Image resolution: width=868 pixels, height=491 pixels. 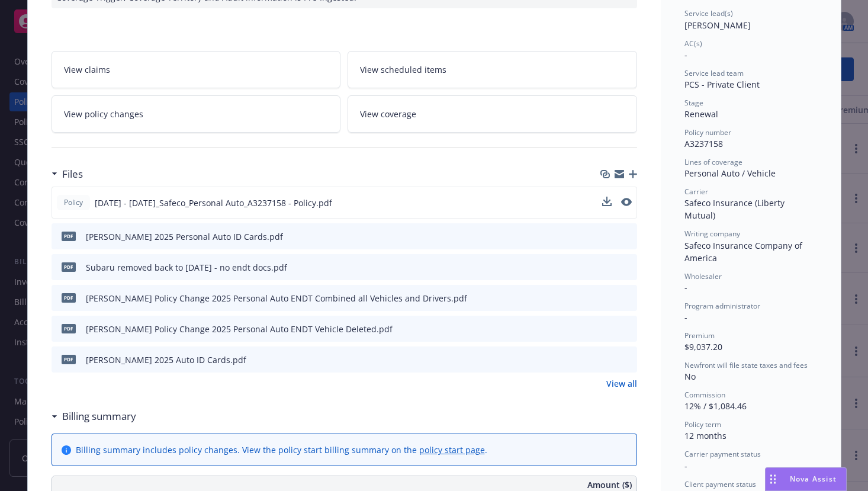 I want to click on span: View policy changes, so click(x=104, y=113).